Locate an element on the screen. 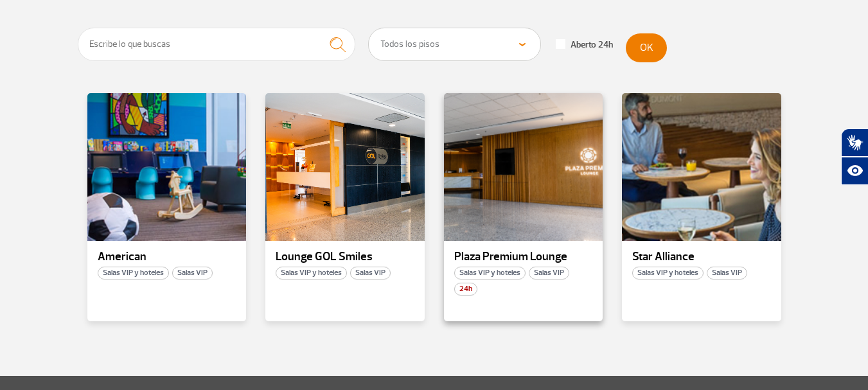 This screenshot has height=390, width=868. p: Star Alliance is located at coordinates (701, 257).